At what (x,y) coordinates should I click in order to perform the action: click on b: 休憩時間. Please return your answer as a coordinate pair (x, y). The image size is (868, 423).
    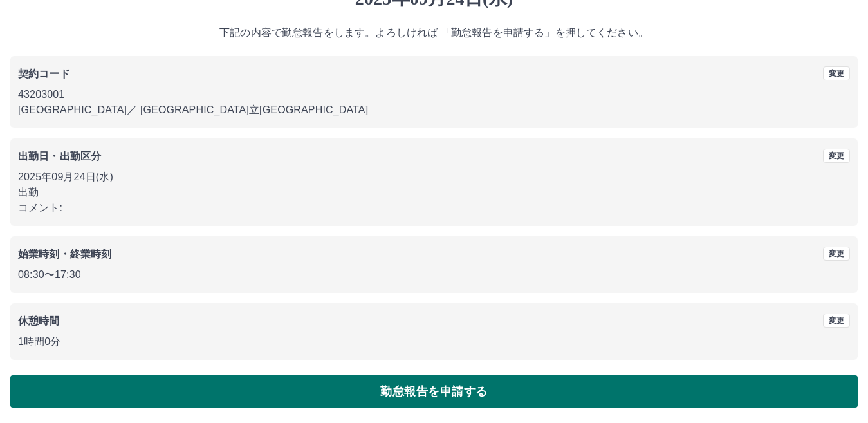
    Looking at the image, I should click on (39, 321).